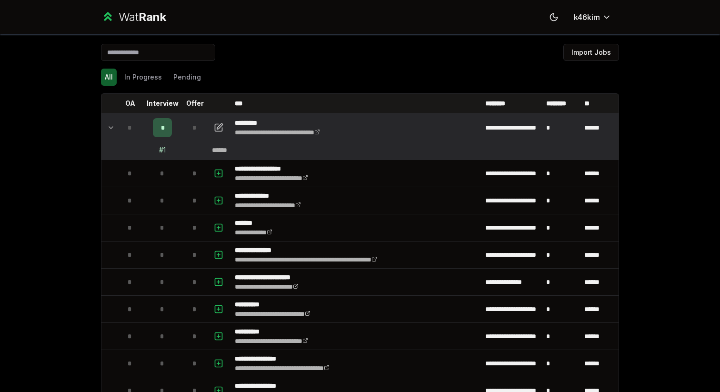 The width and height of the screenshot is (720, 392). I want to click on p: Interview, so click(162, 103).